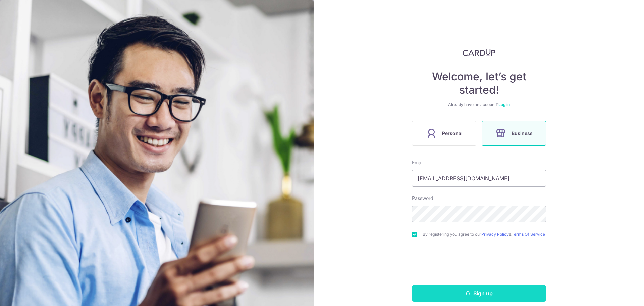 This screenshot has width=644, height=306. What do you see at coordinates (479, 83) in the screenshot?
I see `h4: Welcome, let’s get started!` at bounding box center [479, 83].